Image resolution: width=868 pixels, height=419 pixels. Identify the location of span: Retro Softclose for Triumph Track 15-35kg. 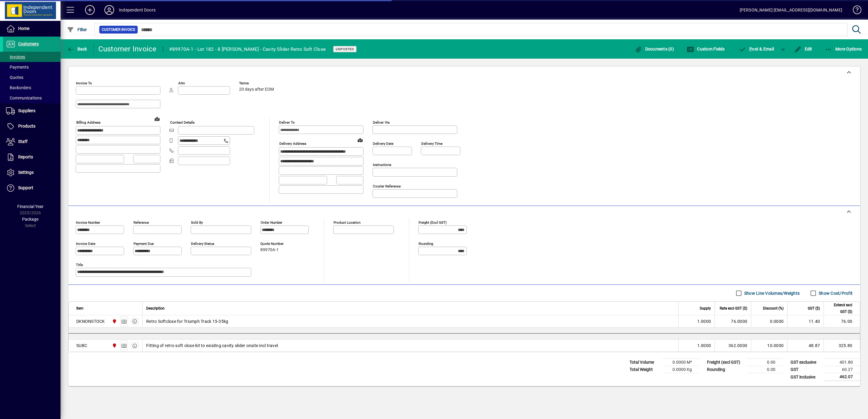
(187, 322).